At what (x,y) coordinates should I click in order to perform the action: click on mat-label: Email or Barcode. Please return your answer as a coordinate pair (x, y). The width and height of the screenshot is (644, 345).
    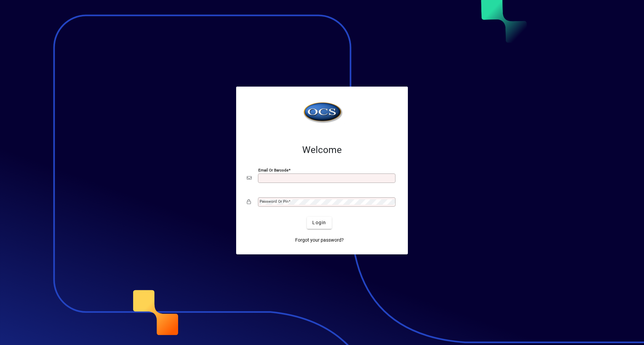
    Looking at the image, I should click on (273, 170).